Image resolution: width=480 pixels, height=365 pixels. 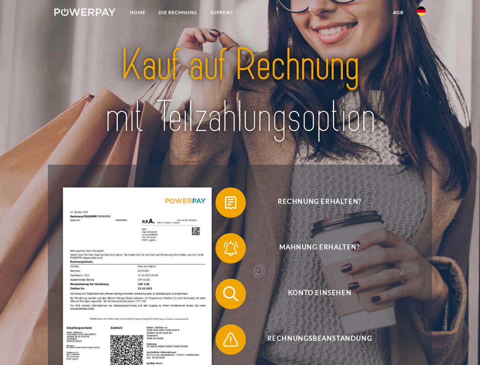 I want to click on img: qb_warning.svg, so click(x=231, y=339).